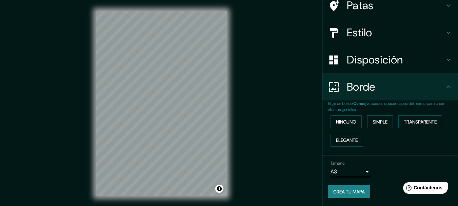  I want to click on font: Consejo, so click(361, 104).